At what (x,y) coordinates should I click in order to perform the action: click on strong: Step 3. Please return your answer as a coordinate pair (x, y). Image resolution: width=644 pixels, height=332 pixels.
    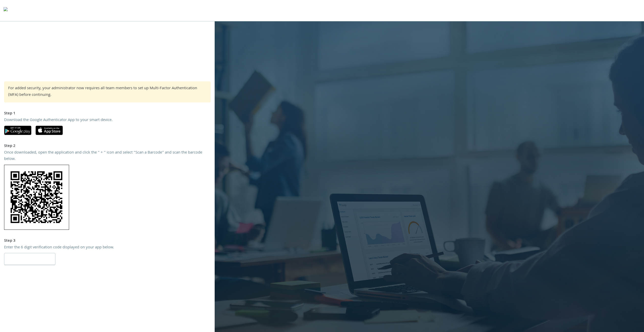
    Looking at the image, I should click on (10, 241).